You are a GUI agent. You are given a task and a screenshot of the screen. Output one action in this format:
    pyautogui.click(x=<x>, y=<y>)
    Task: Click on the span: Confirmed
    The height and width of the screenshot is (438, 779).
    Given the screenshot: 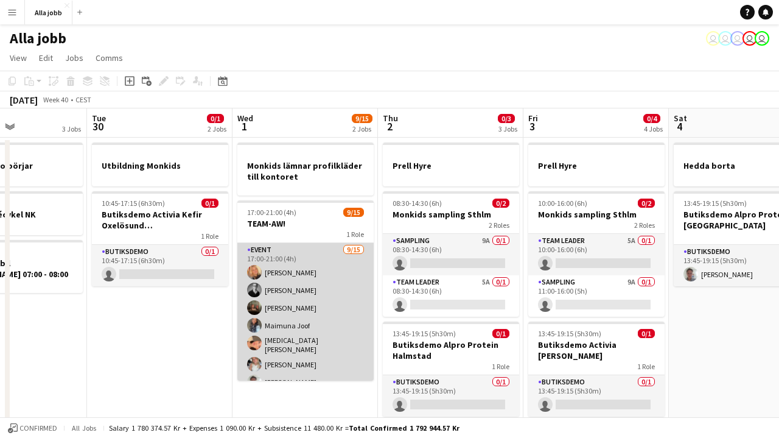 What is the action you would take?
    pyautogui.click(x=38, y=428)
    